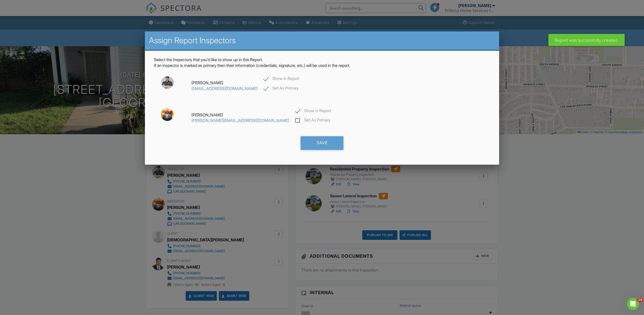 Image resolution: width=644 pixels, height=315 pixels. What do you see at coordinates (322, 62) in the screenshot?
I see `p: Select the Inspectors that you'd like to show up in this Report. If an inspector is marked as pri...` at bounding box center [322, 62].